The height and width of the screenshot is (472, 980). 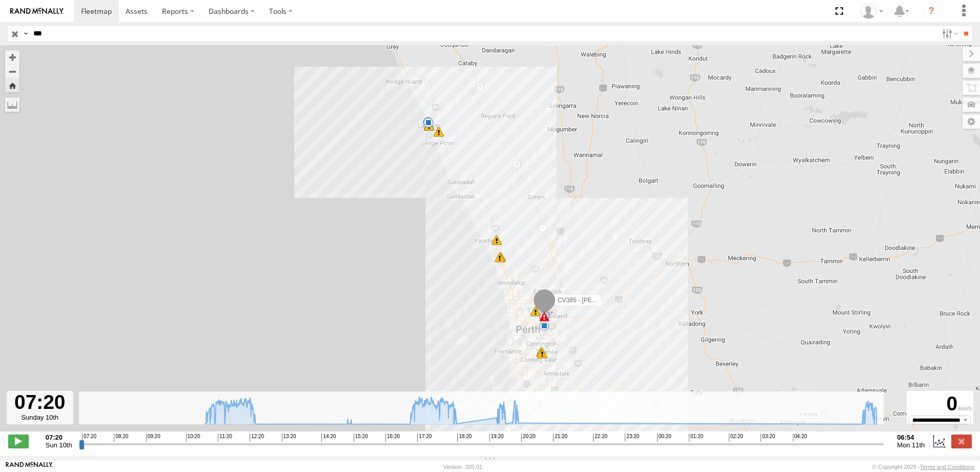 I want to click on span: Mon 11th Aug 2025, so click(x=911, y=445).